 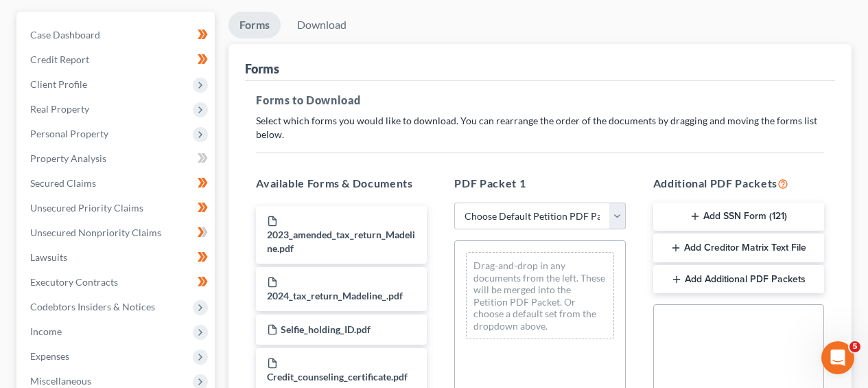 I want to click on span: 2024_tax_return_Madeline_.pdf, so click(x=334, y=295).